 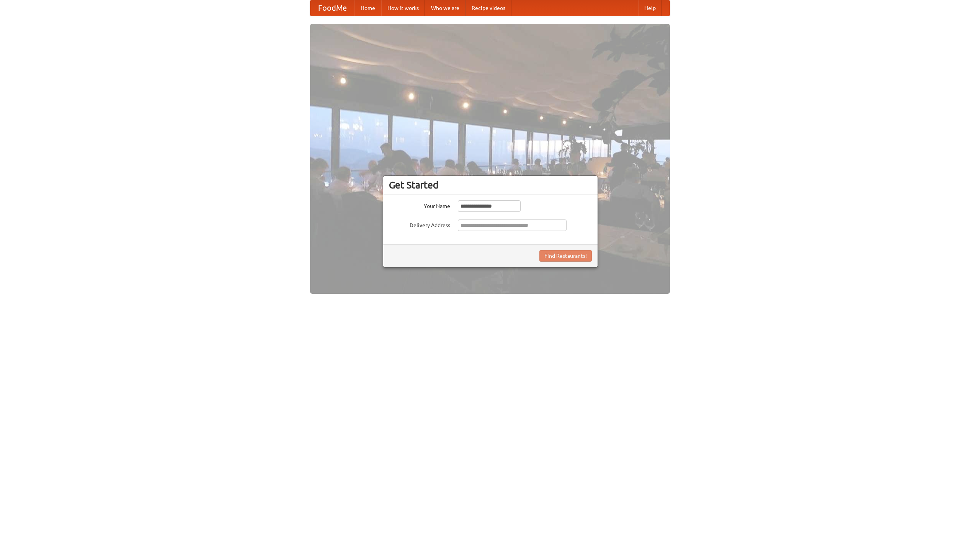 I want to click on h3: Get Started, so click(x=490, y=185).